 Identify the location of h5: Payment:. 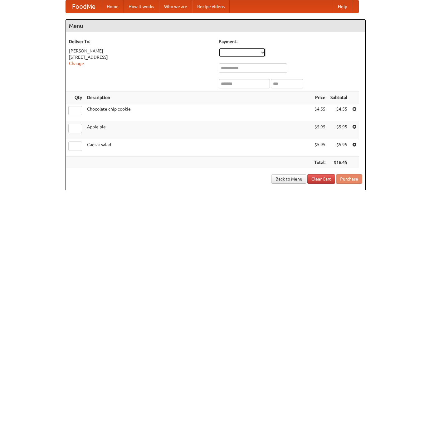
(291, 42).